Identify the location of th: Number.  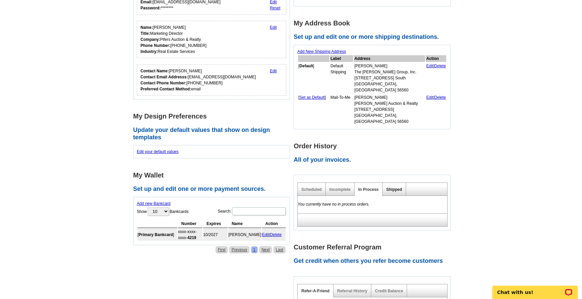
(190, 224).